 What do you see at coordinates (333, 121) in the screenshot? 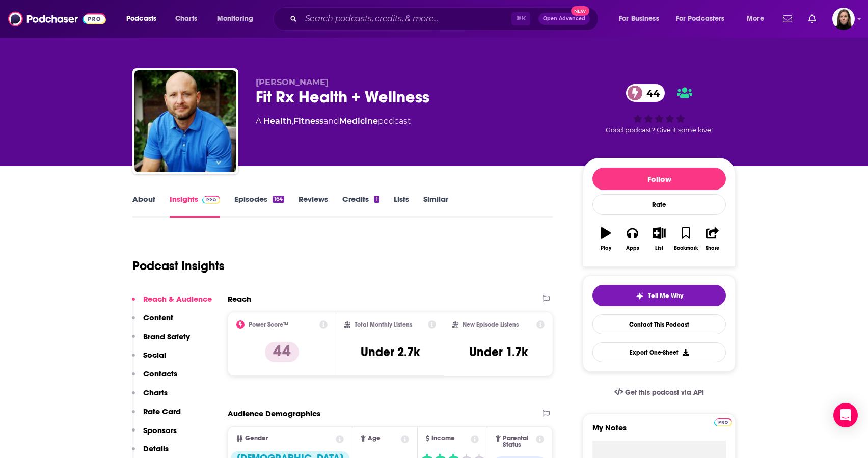
I see `div: A podcast` at bounding box center [333, 121].